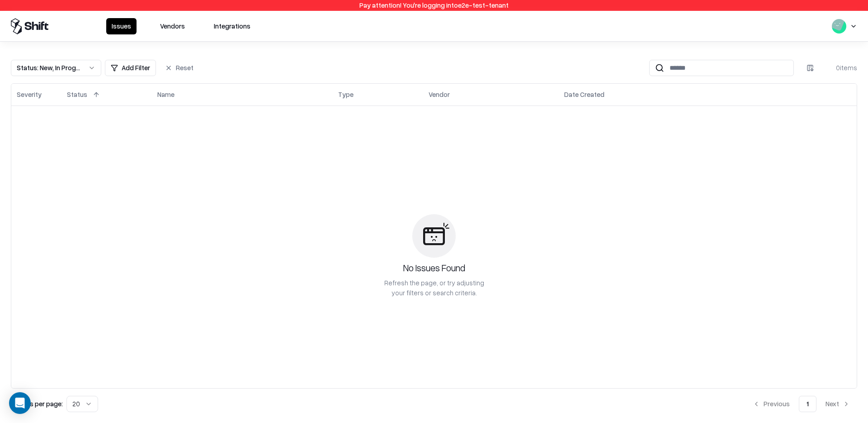 Image resolution: width=868 pixels, height=423 pixels. Describe the element at coordinates (346, 94) in the screenshot. I see `div: Type` at that location.